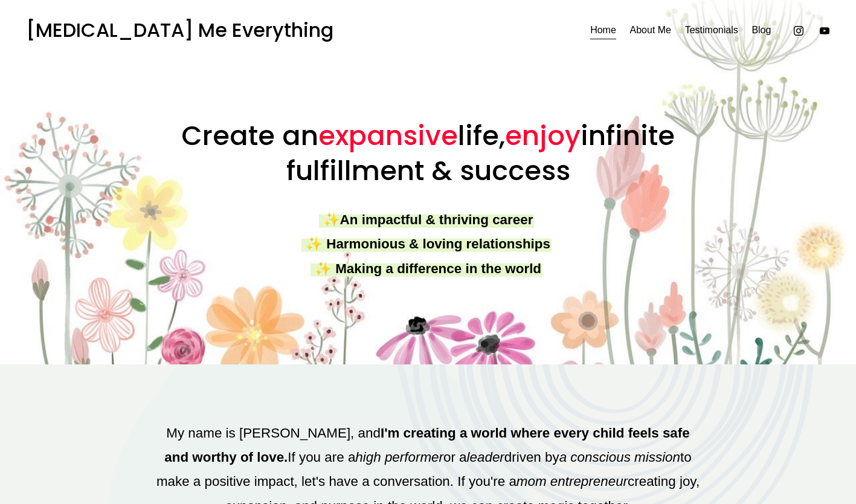 This screenshot has width=856, height=504. Describe the element at coordinates (543, 135) in the screenshot. I see `span: enjoy` at that location.